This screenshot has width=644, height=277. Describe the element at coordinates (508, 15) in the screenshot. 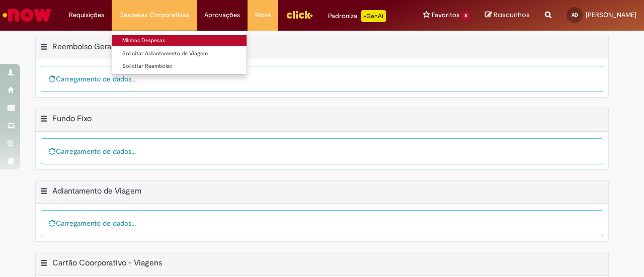

I see `a: Rascunhos` at that location.